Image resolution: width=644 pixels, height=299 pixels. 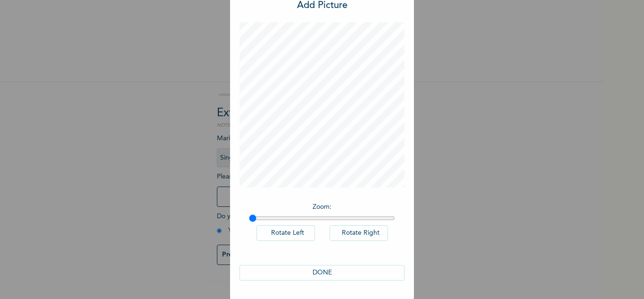 What do you see at coordinates (322, 272) in the screenshot?
I see `button: DONE` at bounding box center [322, 272].